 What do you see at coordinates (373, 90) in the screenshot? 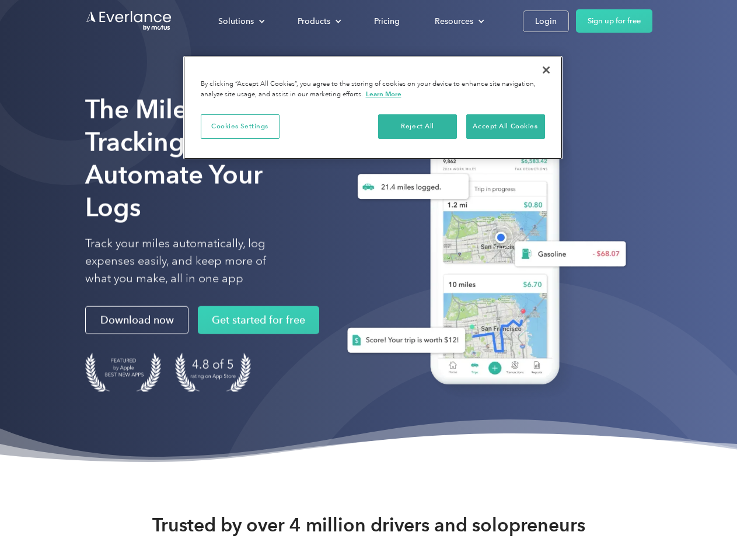
I see `div: By clicking “Accept All Cookies”, you agree to the storing of cookies on your device to enhance s...` at bounding box center [373, 90].